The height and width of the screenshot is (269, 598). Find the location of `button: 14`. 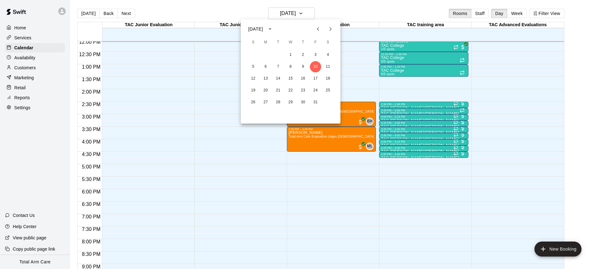

button: 14 is located at coordinates (278, 78).